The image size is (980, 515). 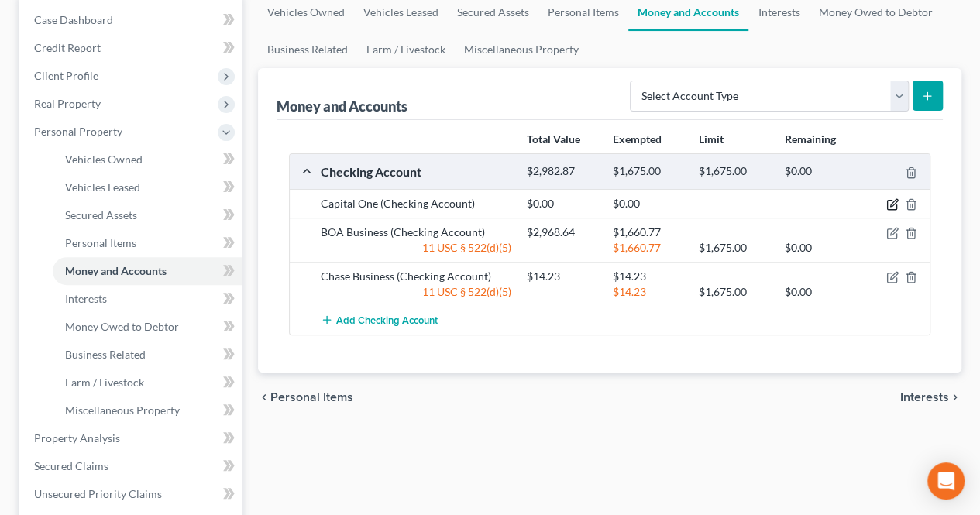 I want to click on a: Credit Report, so click(x=132, y=48).